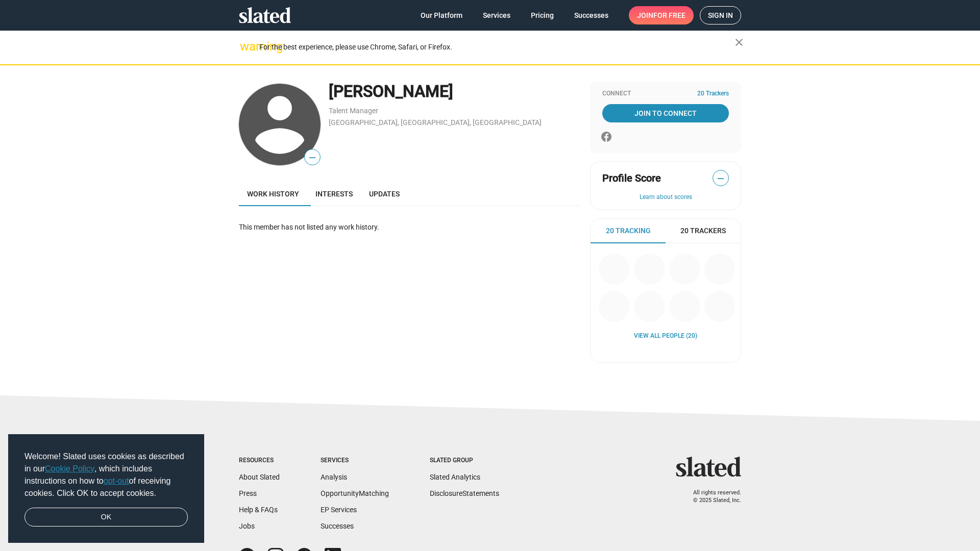  Describe the element at coordinates (631, 178) in the screenshot. I see `span: Profile Score` at that location.